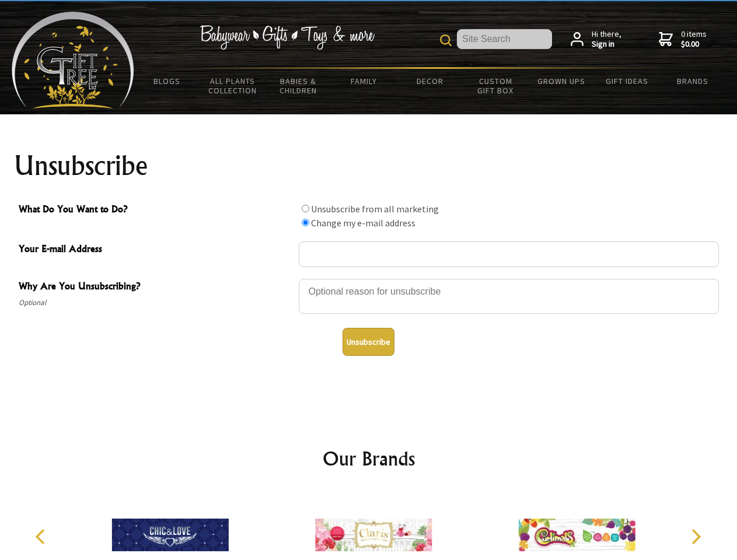  Describe the element at coordinates (156, 287) in the screenshot. I see `span: Why Are You Unsubscribing?` at that location.